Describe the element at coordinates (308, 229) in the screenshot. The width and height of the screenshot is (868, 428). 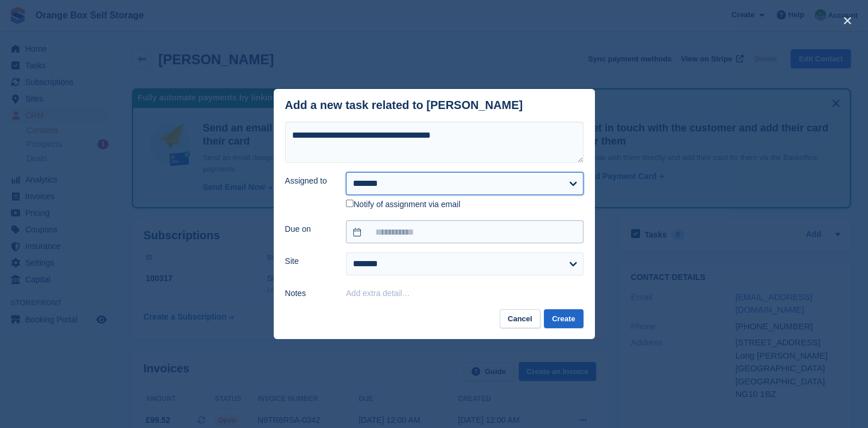
I see `label: Due on` at that location.